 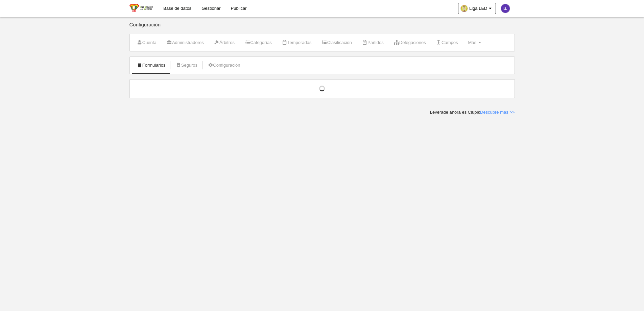 I want to click on a: Más, so click(x=475, y=43).